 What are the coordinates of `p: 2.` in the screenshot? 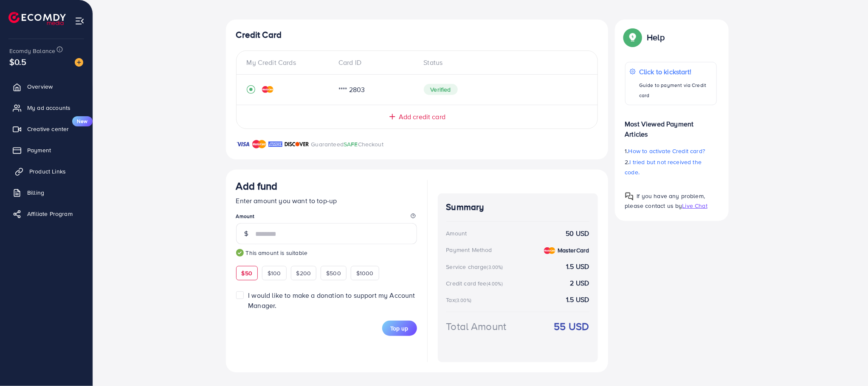 It's located at (671, 167).